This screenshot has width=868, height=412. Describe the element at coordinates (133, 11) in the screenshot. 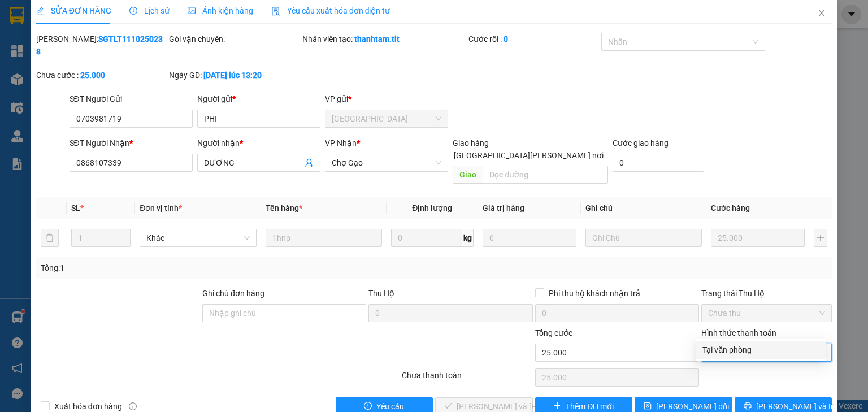

I see `span: clock-circle` at that location.